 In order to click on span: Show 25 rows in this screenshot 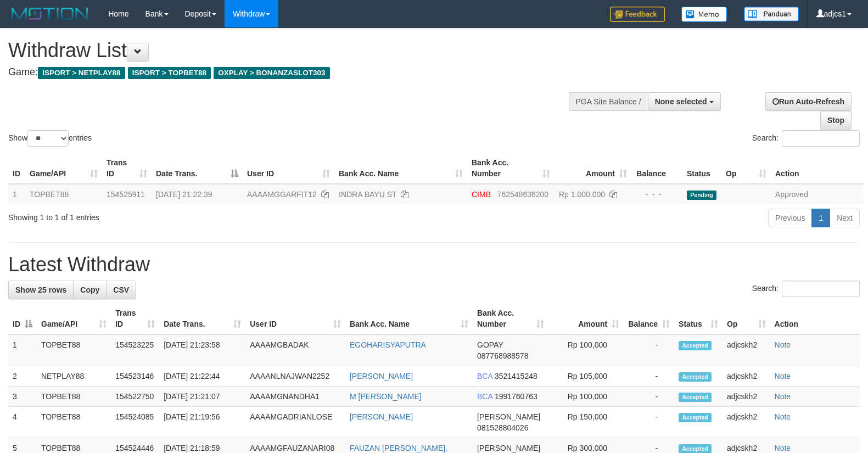, I will do `click(40, 290)`.